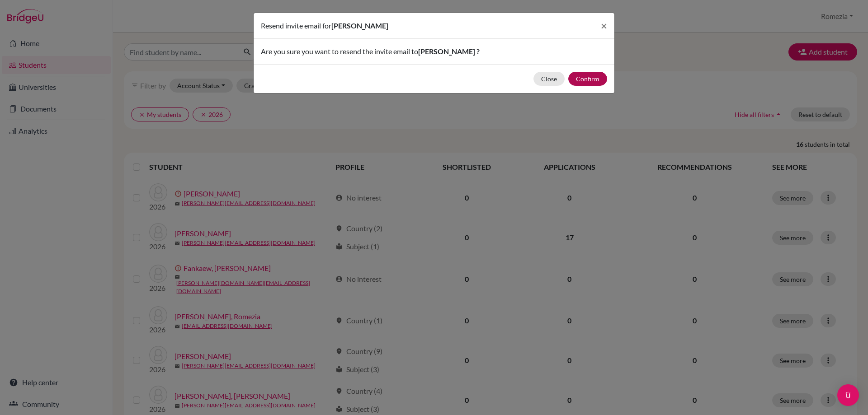 The width and height of the screenshot is (868, 415). I want to click on button: Confirm, so click(588, 79).